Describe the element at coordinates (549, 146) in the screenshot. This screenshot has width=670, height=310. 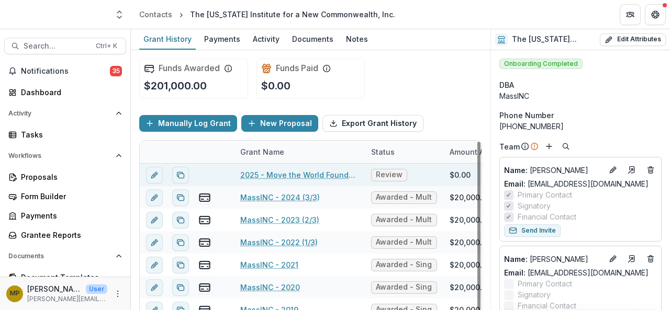
I see `button: Add` at that location.